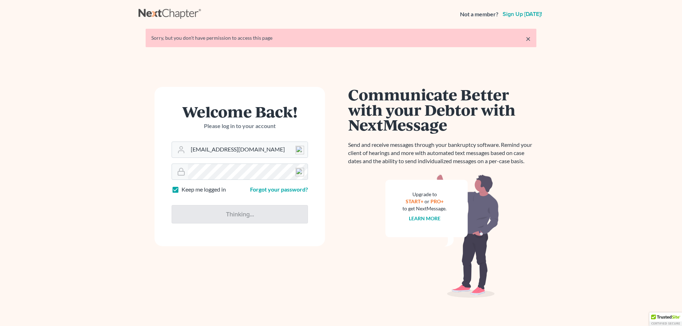  Describe the element at coordinates (341, 38) in the screenshot. I see `div: Sorry, but you don't have permission to access this page` at that location.